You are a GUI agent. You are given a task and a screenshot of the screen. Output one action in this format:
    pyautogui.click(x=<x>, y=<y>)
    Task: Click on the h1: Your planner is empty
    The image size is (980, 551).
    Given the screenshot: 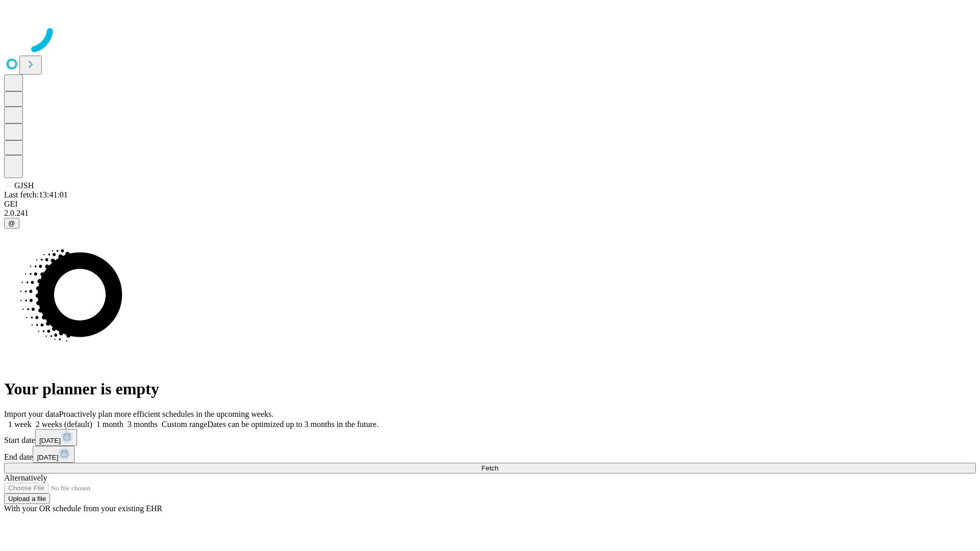 What is the action you would take?
    pyautogui.click(x=490, y=389)
    